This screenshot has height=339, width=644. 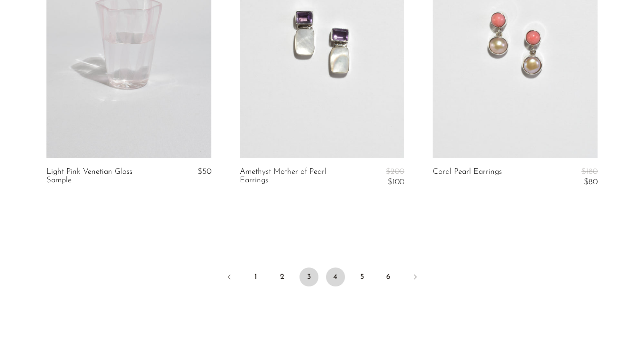 I want to click on a: 5, so click(x=362, y=277).